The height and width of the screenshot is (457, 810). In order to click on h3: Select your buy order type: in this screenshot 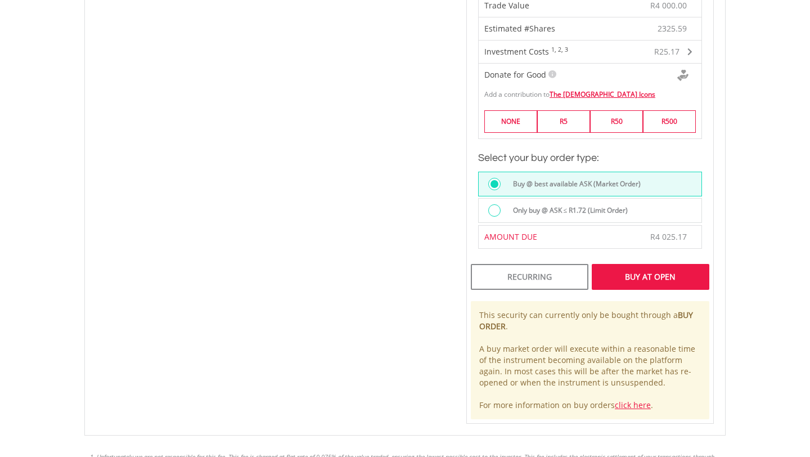, I will do `click(590, 158)`.